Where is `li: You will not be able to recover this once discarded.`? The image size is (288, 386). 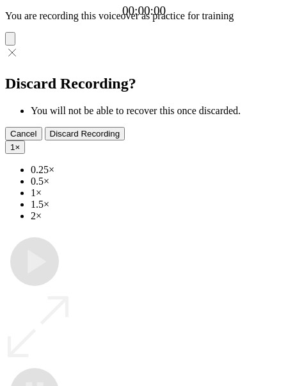
li: You will not be able to recover this once discarded. is located at coordinates (157, 111).